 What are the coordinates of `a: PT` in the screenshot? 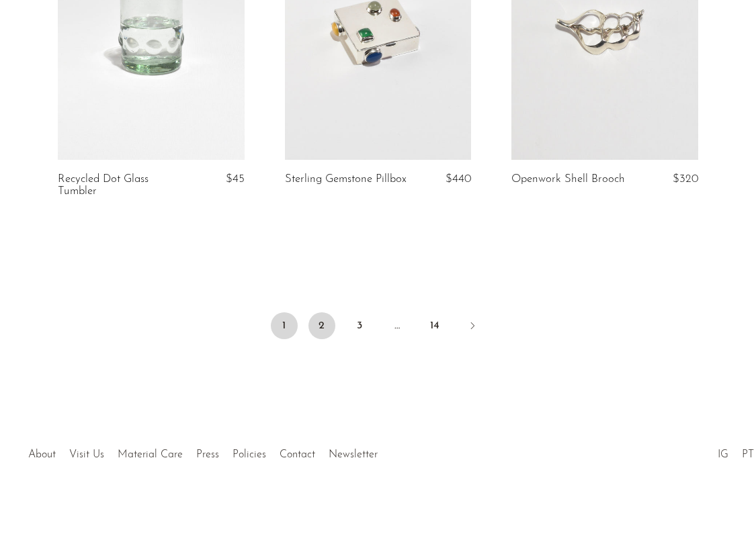 It's located at (747, 455).